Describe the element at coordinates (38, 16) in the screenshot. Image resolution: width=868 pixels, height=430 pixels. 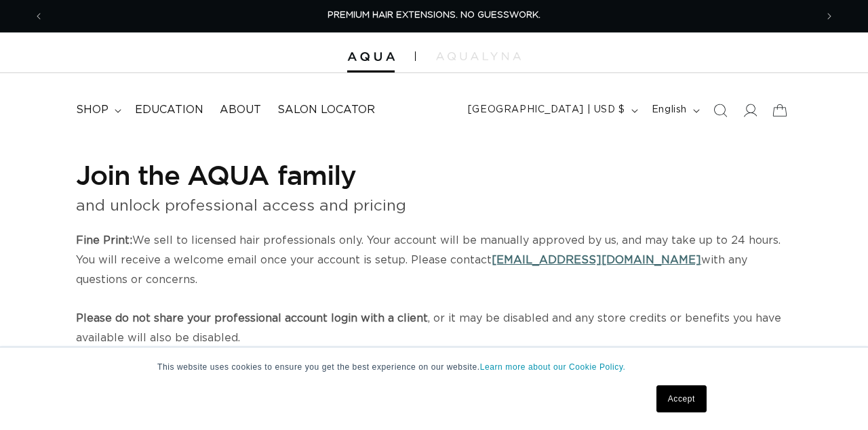
I see `button: Previous announcement` at that location.